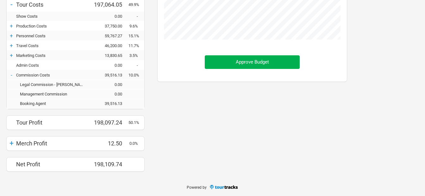  Describe the element at coordinates (53, 36) in the screenshot. I see `div: Personnel Costs` at that location.